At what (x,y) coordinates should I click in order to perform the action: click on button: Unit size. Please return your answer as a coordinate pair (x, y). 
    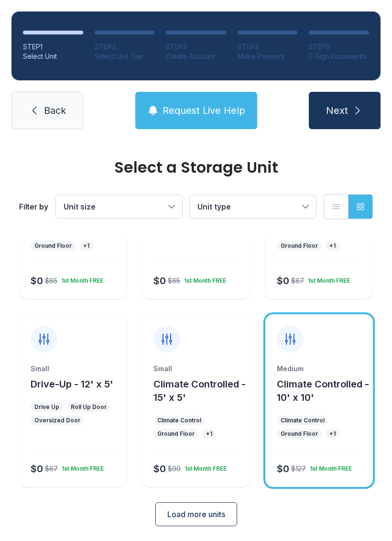
    Looking at the image, I should click on (119, 207).